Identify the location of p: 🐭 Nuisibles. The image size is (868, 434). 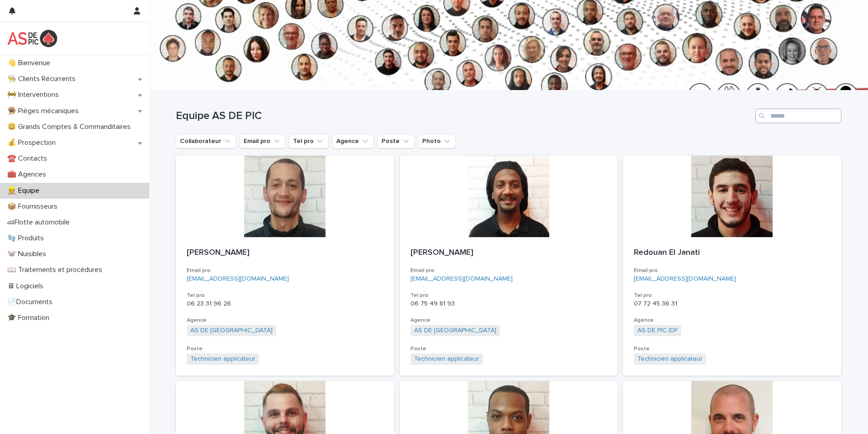
(28, 254).